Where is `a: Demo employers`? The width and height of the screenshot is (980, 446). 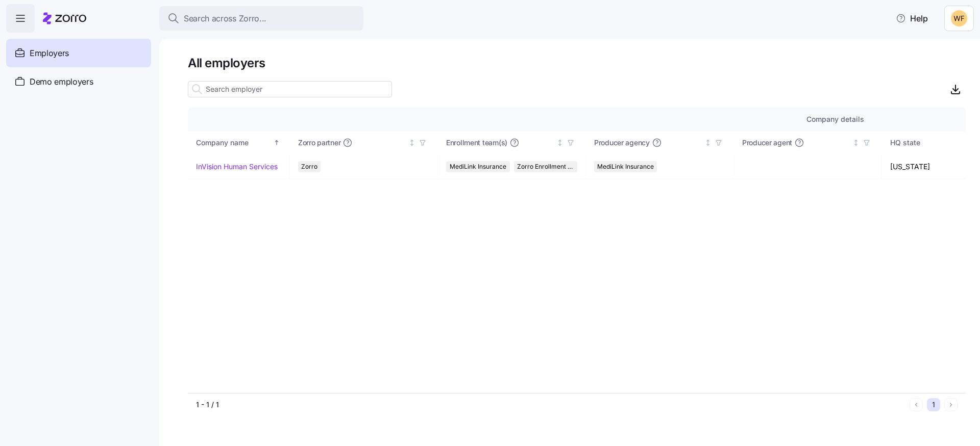
a: Demo employers is located at coordinates (79, 81).